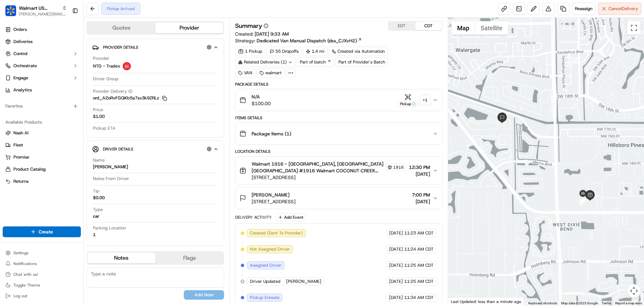 Image resolution: width=644 pixels, height=306 pixels. I want to click on span: 7:00 PM, so click(421, 195).